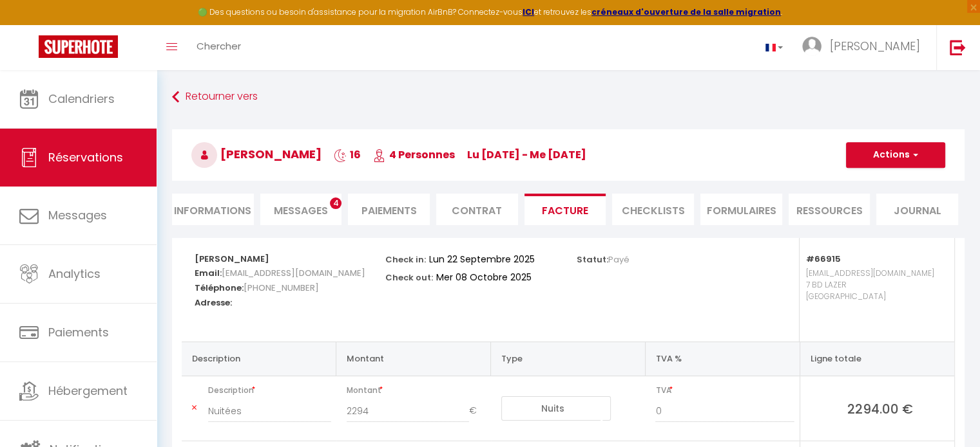 This screenshot has width=980, height=447. I want to click on a: Chercher, so click(218, 48).